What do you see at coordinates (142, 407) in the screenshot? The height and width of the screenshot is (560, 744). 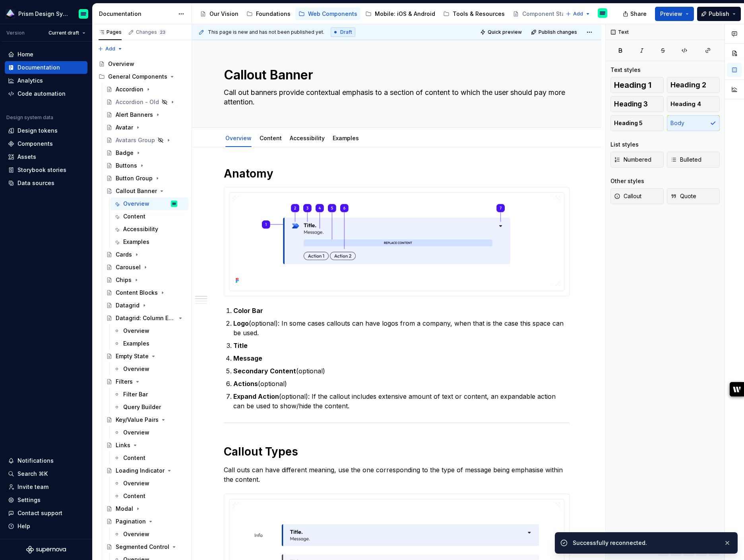 I see `div: Query Builder` at bounding box center [142, 407].